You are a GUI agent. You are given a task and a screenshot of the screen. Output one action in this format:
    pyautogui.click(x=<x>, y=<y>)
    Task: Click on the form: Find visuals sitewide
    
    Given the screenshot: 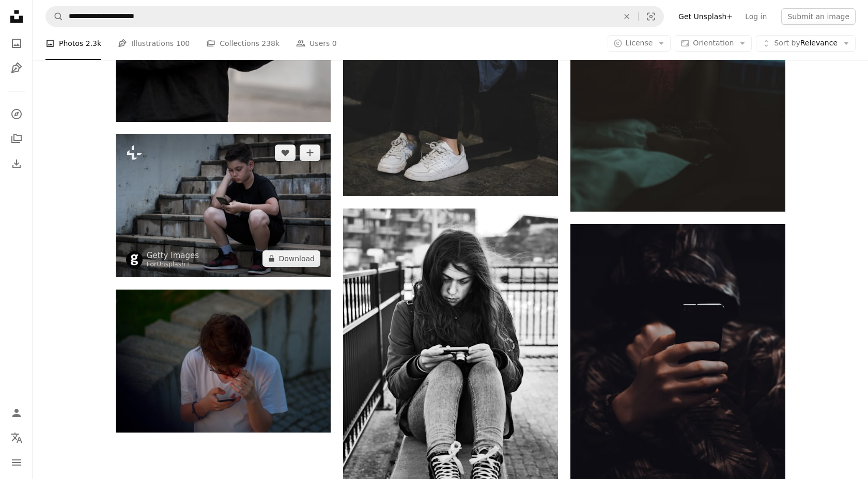 What is the action you would take?
    pyautogui.click(x=354, y=17)
    